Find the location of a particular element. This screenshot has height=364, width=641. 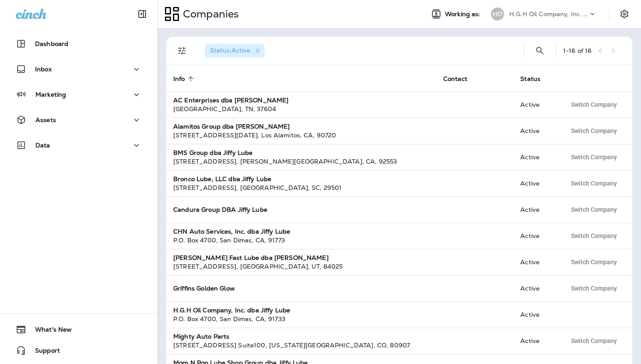

div: P.O. Box 4700 , San Dimas , CA , 91773 is located at coordinates (301, 240).